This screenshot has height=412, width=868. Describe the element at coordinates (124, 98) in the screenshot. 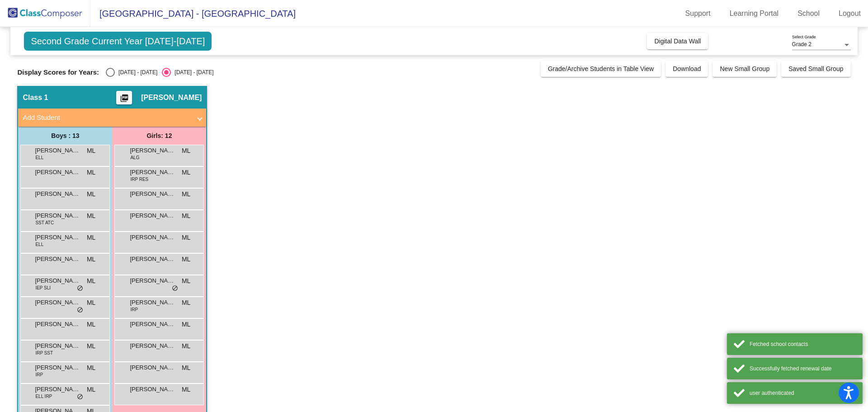

I see `button: Print Students Details` at that location.